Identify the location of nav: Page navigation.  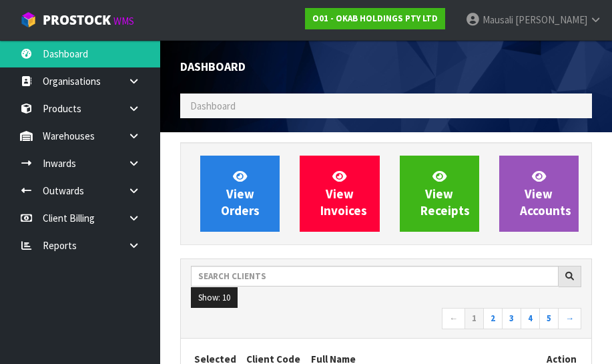
(386, 319).